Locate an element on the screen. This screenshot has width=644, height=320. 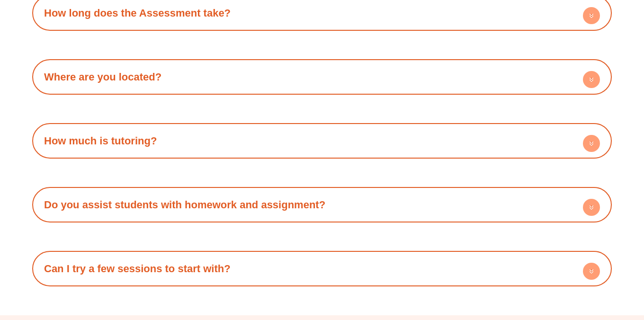
div: Chat Widget is located at coordinates (563, 266).